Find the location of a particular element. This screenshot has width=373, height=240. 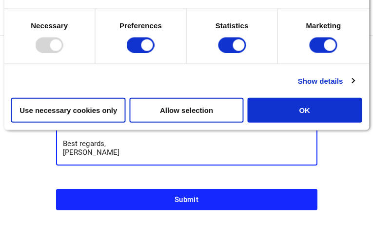

button: Submit is located at coordinates (187, 200).